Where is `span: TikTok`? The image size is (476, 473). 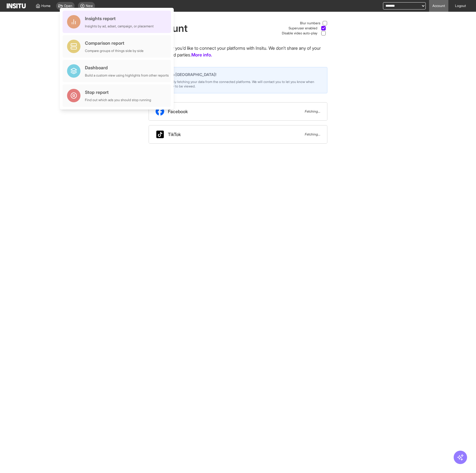
span: TikTok is located at coordinates (175, 135).